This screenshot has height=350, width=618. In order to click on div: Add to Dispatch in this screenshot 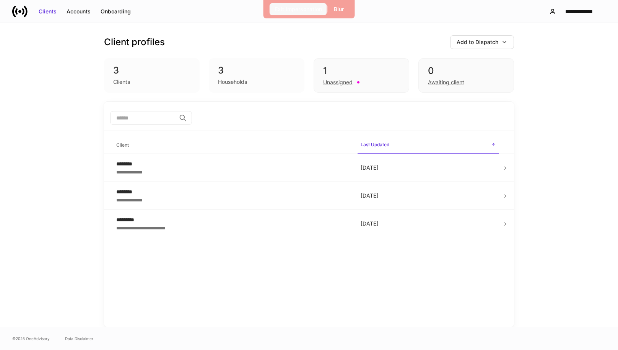, I will do `click(477, 42)`.